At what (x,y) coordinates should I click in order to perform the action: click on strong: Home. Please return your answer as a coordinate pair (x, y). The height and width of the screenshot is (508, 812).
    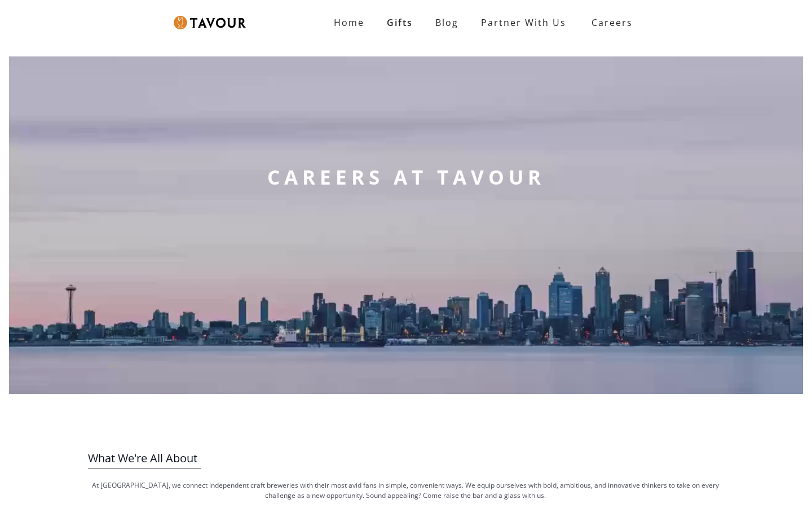
    Looking at the image, I should click on (349, 22).